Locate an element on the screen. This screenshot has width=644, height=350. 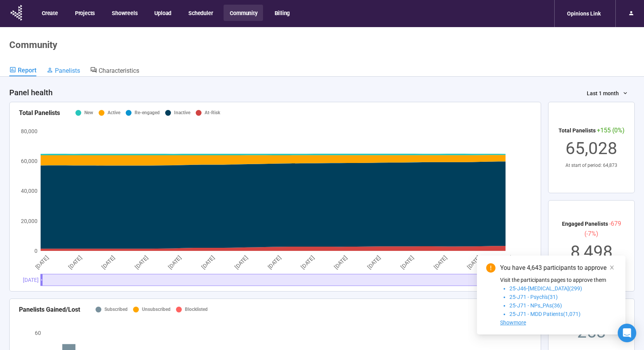
button: Last 1 month is located at coordinates (608, 93).